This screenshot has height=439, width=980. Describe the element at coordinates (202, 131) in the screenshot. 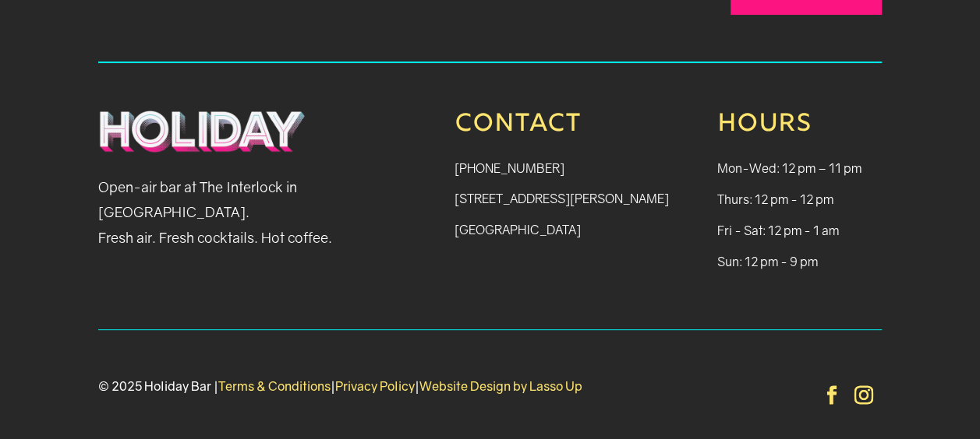

I see `img: Holiday` at that location.